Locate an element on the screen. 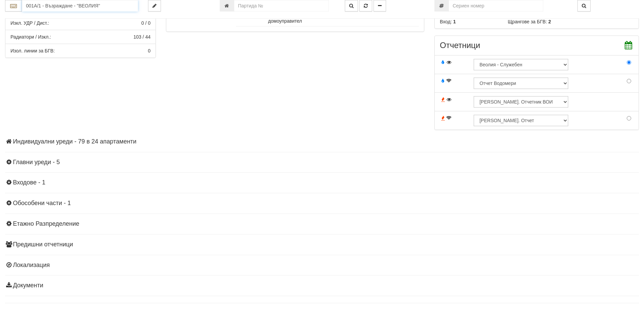  span: 0 is located at coordinates (149, 51).